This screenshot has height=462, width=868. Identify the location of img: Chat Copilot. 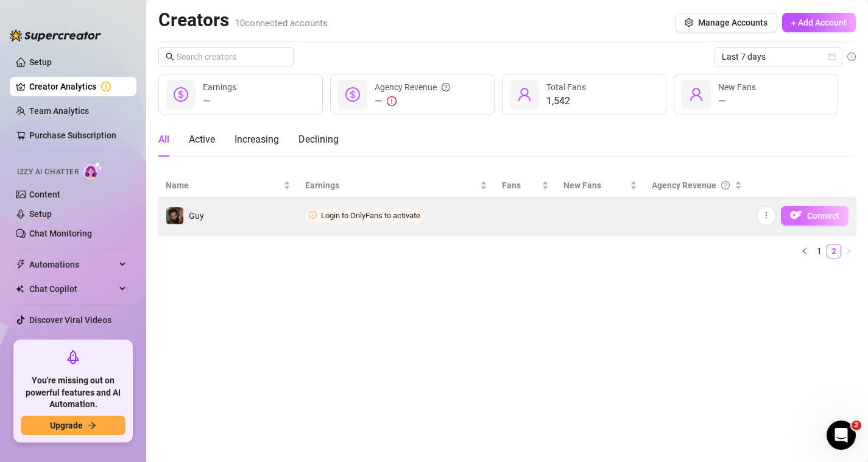
(19, 288).